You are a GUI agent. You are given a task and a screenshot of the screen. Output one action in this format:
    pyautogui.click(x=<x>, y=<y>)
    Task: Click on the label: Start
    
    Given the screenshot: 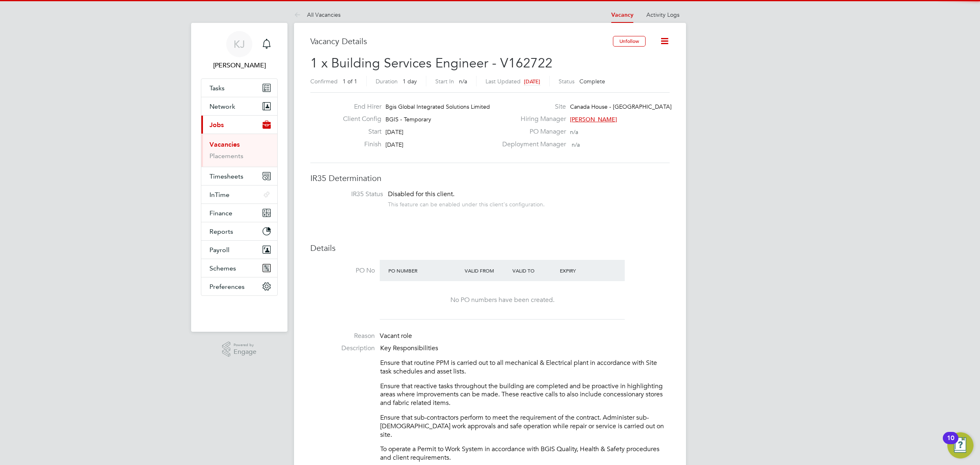 What is the action you would take?
    pyautogui.click(x=359, y=132)
    